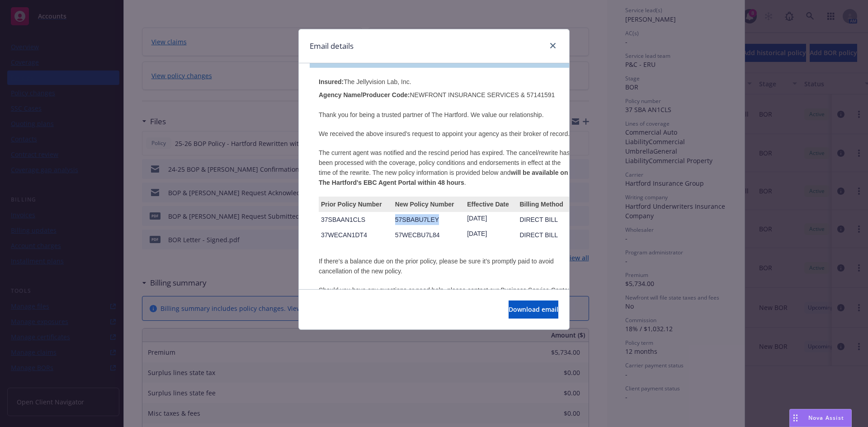  Describe the element at coordinates (826, 417) in the screenshot. I see `span: Nova Assist` at that location.